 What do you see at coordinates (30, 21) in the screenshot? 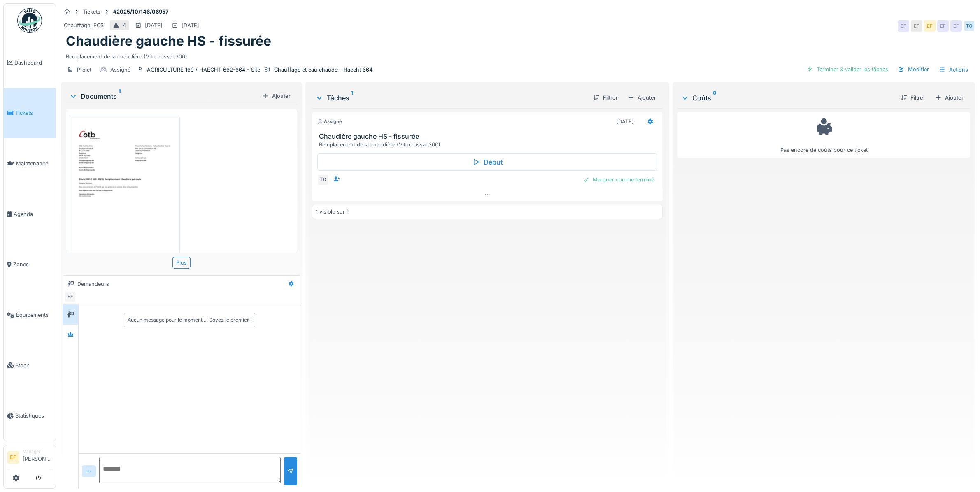
I see `img: Badge_color-CXgf-gQk.svg` at bounding box center [30, 21].